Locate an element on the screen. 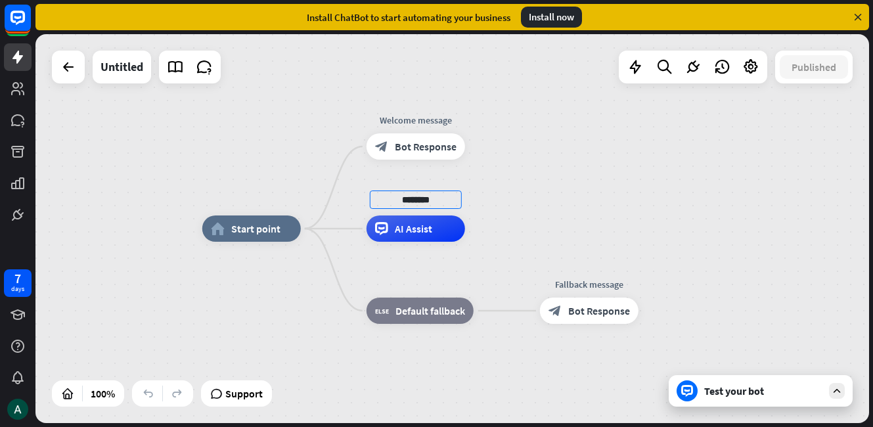  div: Install now is located at coordinates (551, 17).